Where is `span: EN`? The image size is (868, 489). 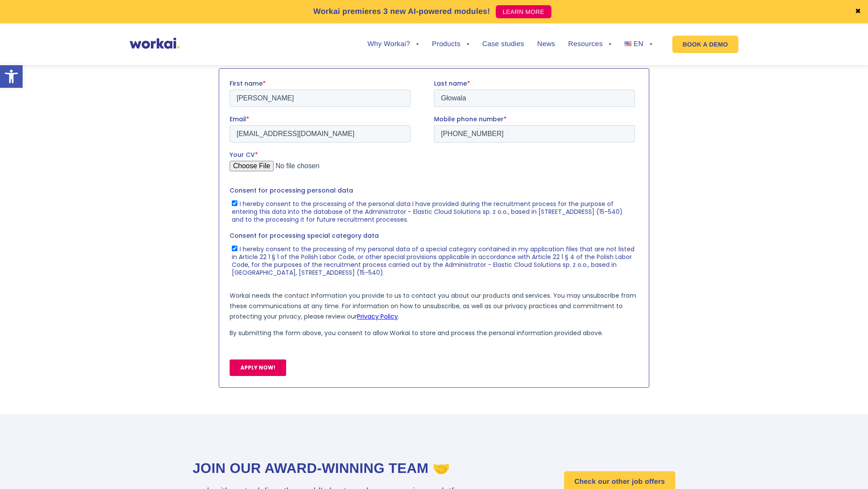 span: EN is located at coordinates (638, 44).